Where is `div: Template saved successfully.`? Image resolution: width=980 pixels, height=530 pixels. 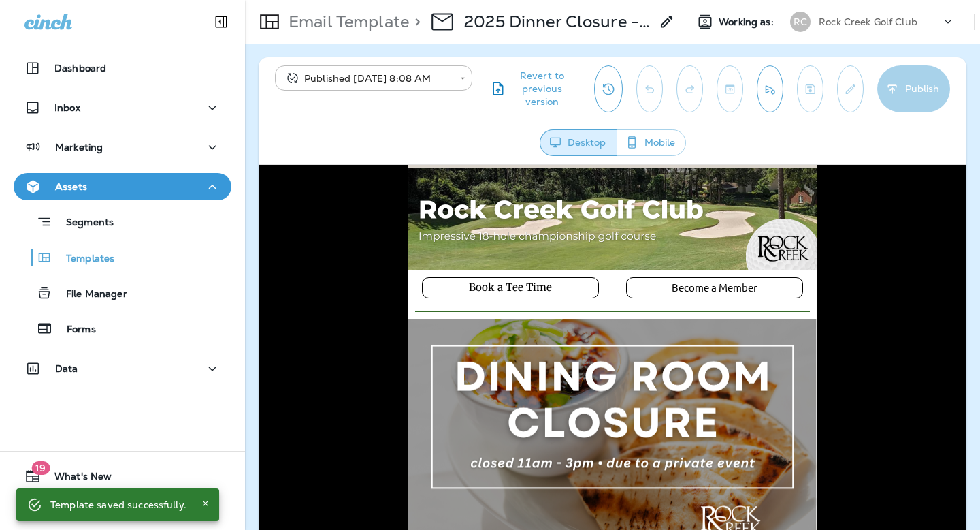 div: Template saved successfully. is located at coordinates (119, 504).